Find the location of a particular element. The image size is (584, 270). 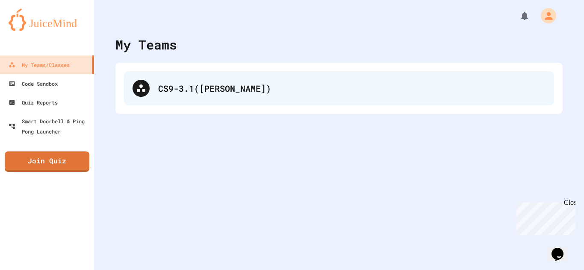

div: My Account is located at coordinates (545, 16).